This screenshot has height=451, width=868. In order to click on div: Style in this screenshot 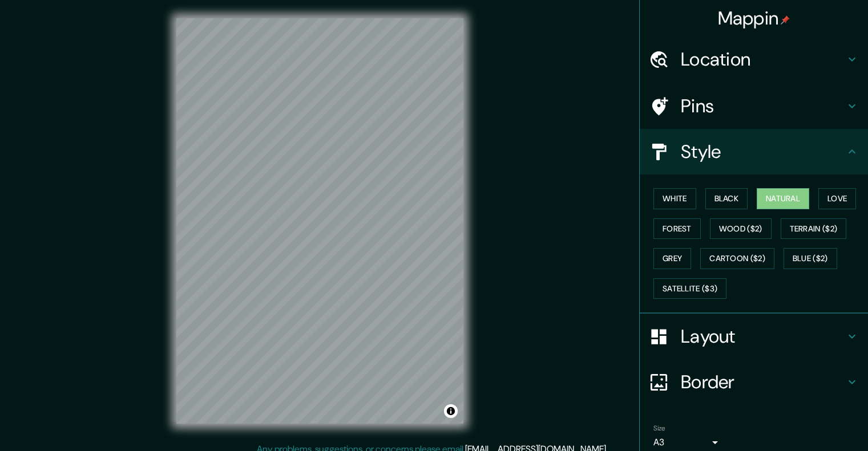, I will do `click(753, 152)`.